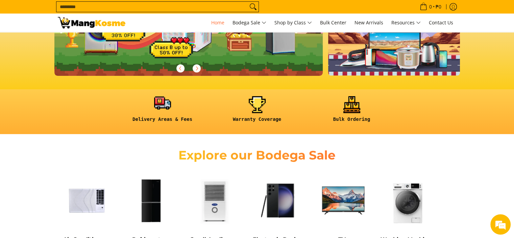 This screenshot has height=238, width=514. Describe the element at coordinates (66, 108) in the screenshot. I see `span: We're online!` at that location.